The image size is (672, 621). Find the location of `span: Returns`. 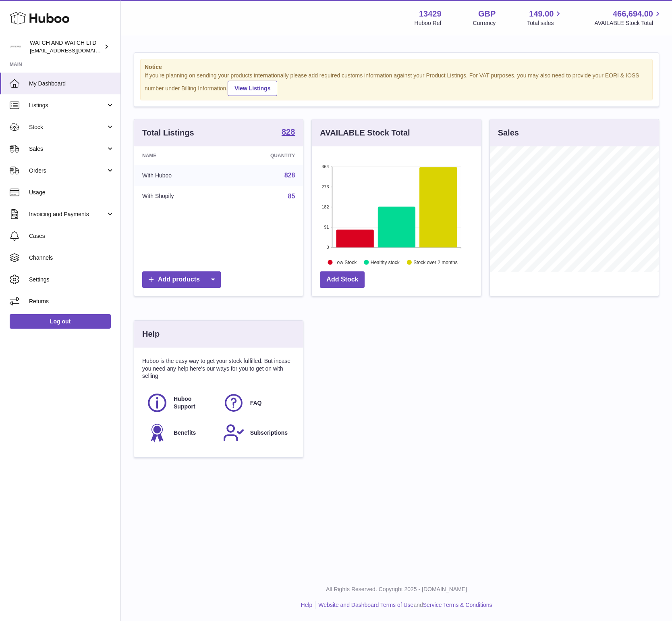

span: Returns is located at coordinates (72, 301).